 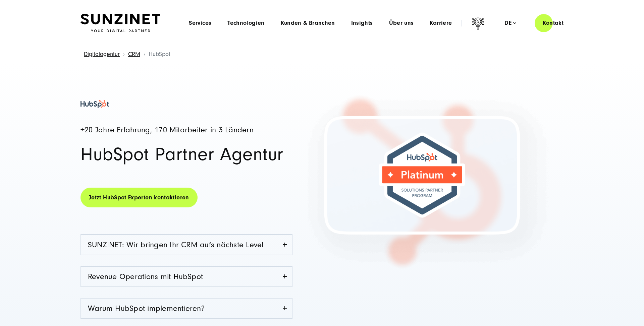 What do you see at coordinates (362, 23) in the screenshot?
I see `a: Insights` at bounding box center [362, 23].